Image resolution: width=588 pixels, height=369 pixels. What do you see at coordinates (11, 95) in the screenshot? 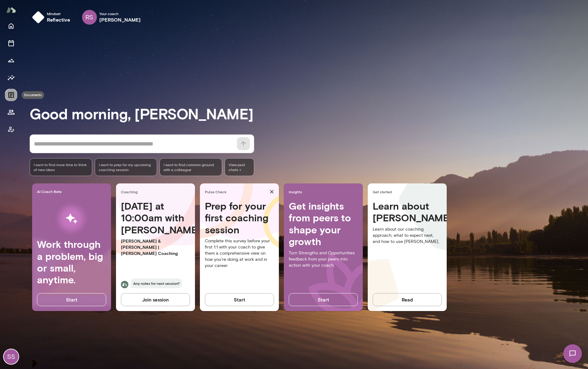
I see `button: Documents` at bounding box center [11, 95].